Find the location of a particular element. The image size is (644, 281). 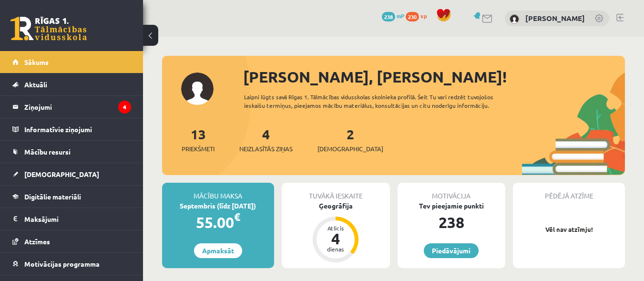

div: Tev pieejamie punkti is located at coordinates (451, 206).